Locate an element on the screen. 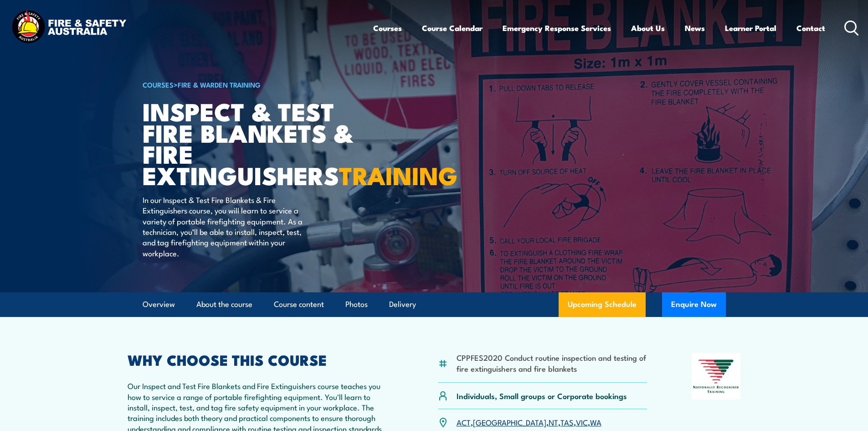 This screenshot has width=868, height=431. h1: Inspect & Test Fire Blankets & Fire Extinguishers is located at coordinates (255, 142).